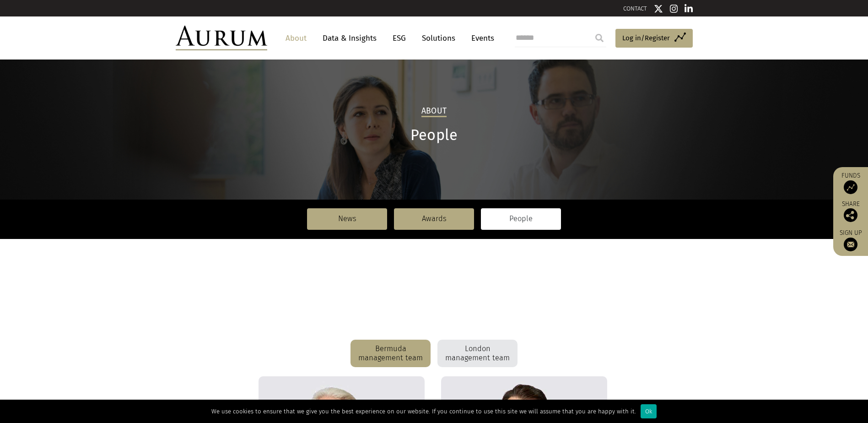  Describe the element at coordinates (851, 211) in the screenshot. I see `div: Share` at that location.